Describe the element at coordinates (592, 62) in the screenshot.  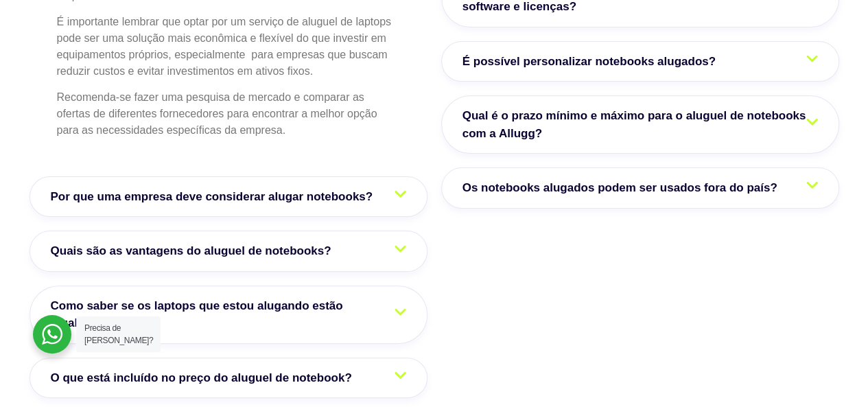
I see `span: É possível personalizar notebooks alugados?` at that location.